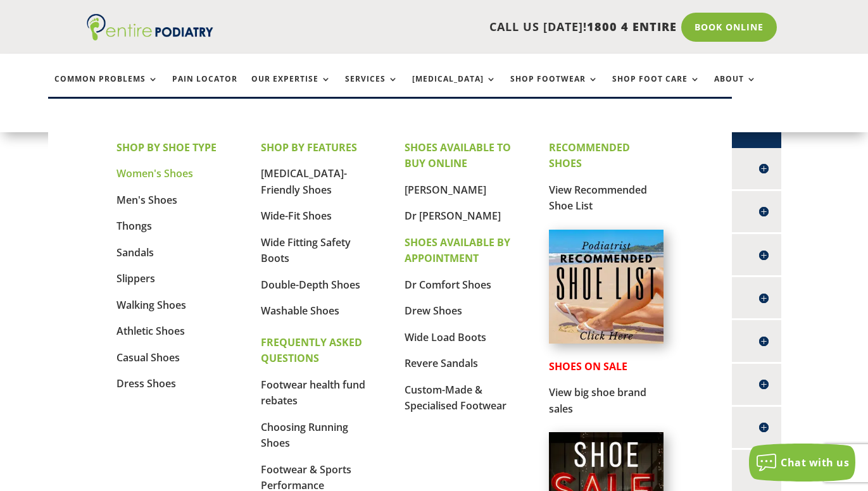 The height and width of the screenshot is (491, 868). I want to click on strong: SHOES AVAILABLE TO BUY ONLINE, so click(458, 155).